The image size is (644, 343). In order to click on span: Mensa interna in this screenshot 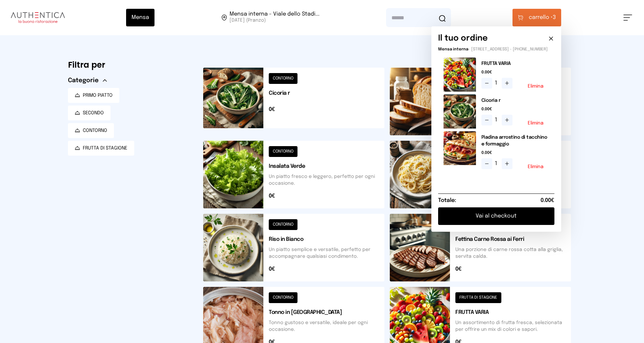, I will do `click(453, 49)`.